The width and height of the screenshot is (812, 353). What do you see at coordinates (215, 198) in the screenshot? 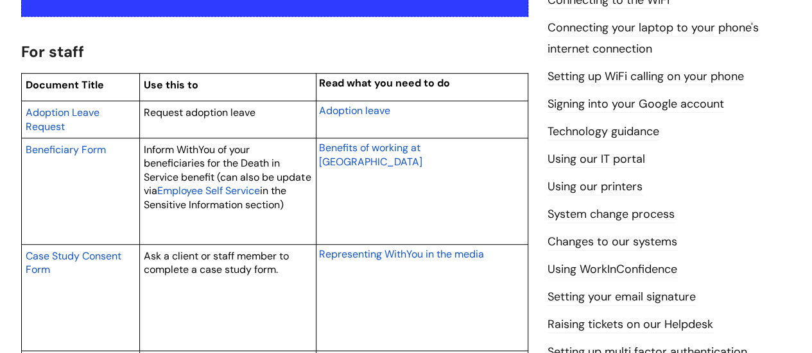
I see `span: in the Sensitive Information section)` at bounding box center [215, 198].